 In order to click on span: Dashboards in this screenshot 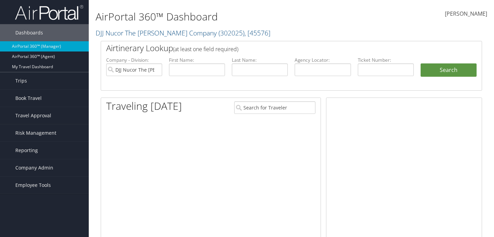, I will do `click(29, 33)`.